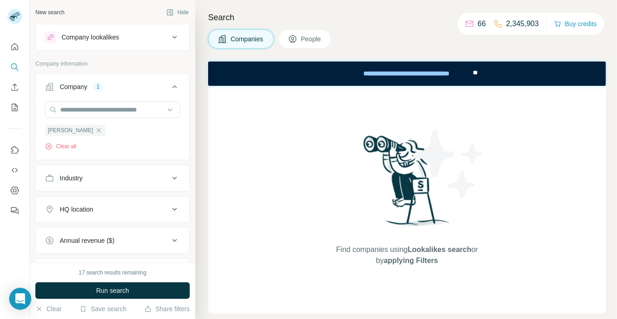 The image size is (617, 319). I want to click on div: Upgrade plan for full access to Surfe, so click(198, 12).